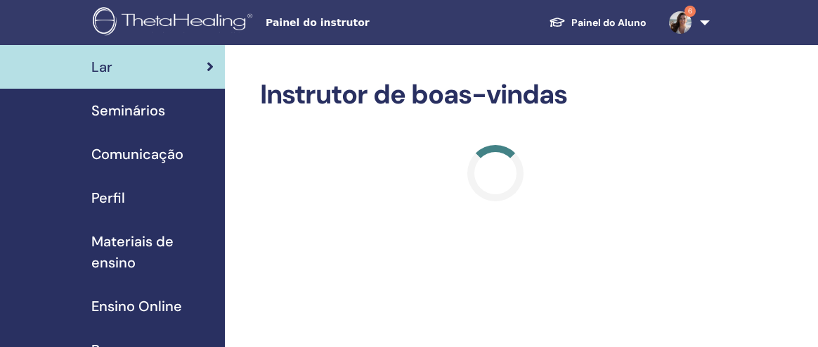 The image size is (818, 347). Describe the element at coordinates (598, 22) in the screenshot. I see `a: Painel do Aluno` at that location.